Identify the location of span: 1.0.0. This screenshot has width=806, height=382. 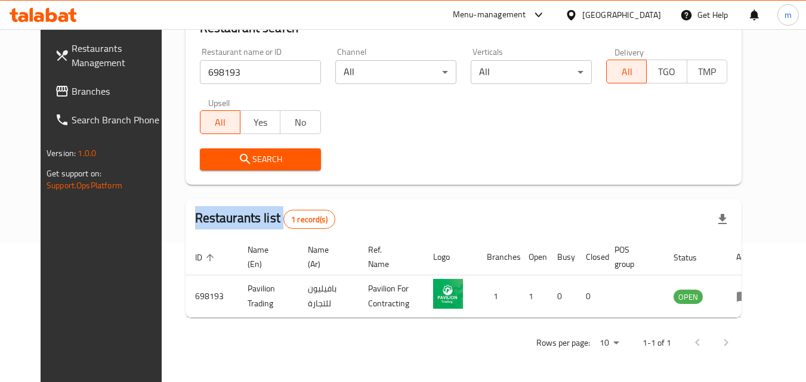
(87, 153).